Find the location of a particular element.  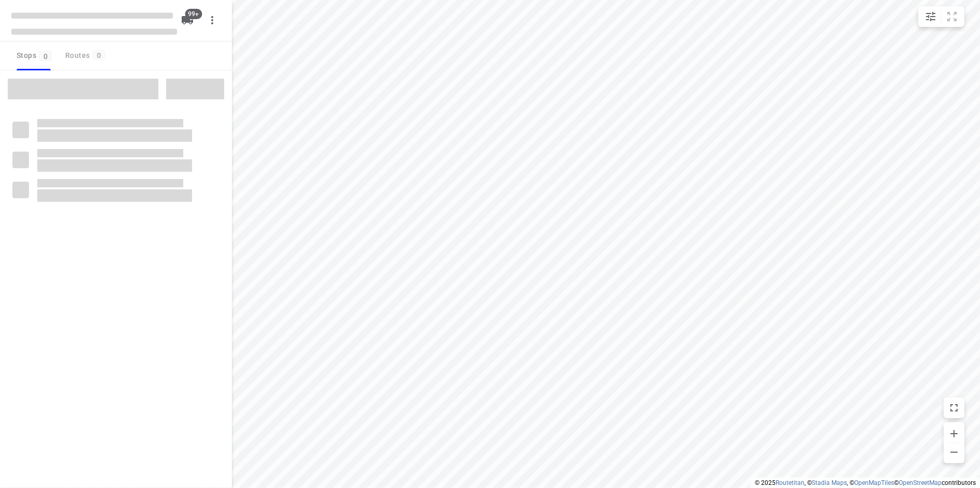

div: small contained button group is located at coordinates (941, 16).